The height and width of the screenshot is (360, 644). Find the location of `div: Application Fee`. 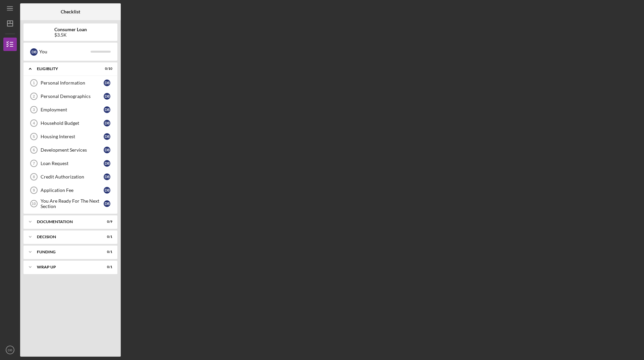

div: Application Fee is located at coordinates (72, 190).